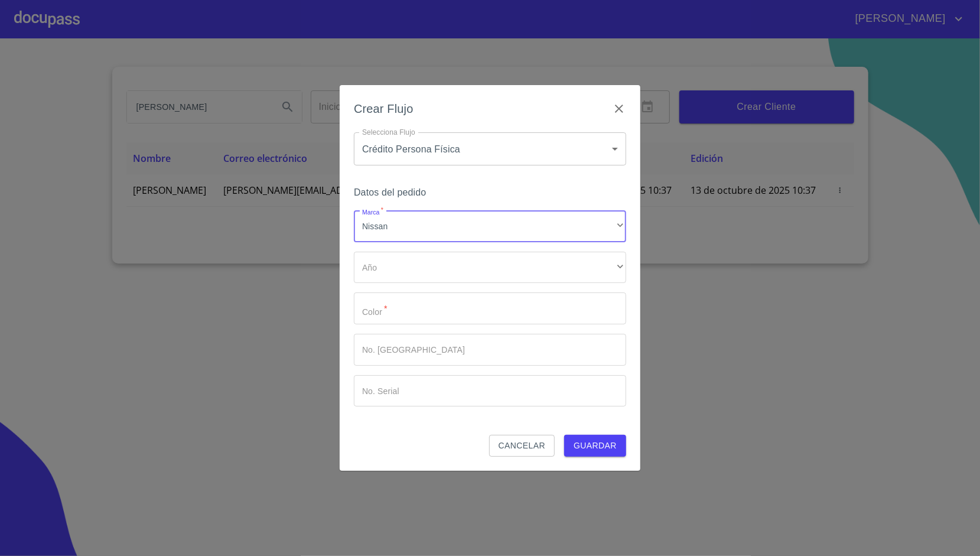 The width and height of the screenshot is (980, 556). Describe the element at coordinates (383, 109) in the screenshot. I see `h6: Crear Flujo` at that location.